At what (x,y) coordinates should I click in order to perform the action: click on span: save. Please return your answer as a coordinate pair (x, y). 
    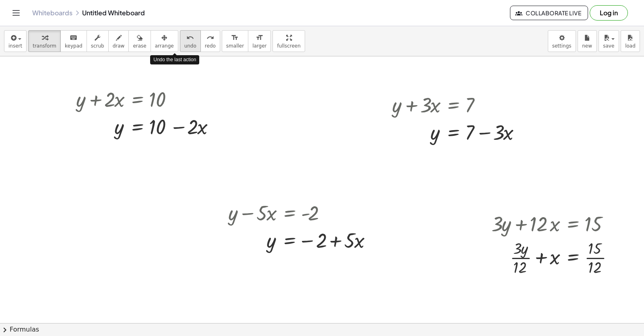
    Looking at the image, I should click on (608, 46).